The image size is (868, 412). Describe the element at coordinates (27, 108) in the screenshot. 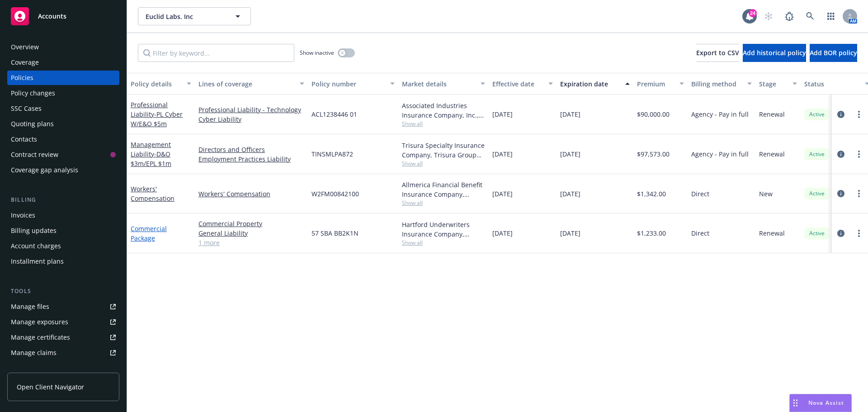

I see `div: SSC Cases` at that location.